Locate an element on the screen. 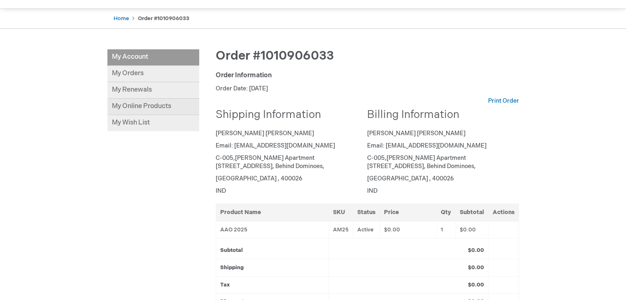 This screenshot has width=626, height=300. strong: Tax is located at coordinates (225, 285).